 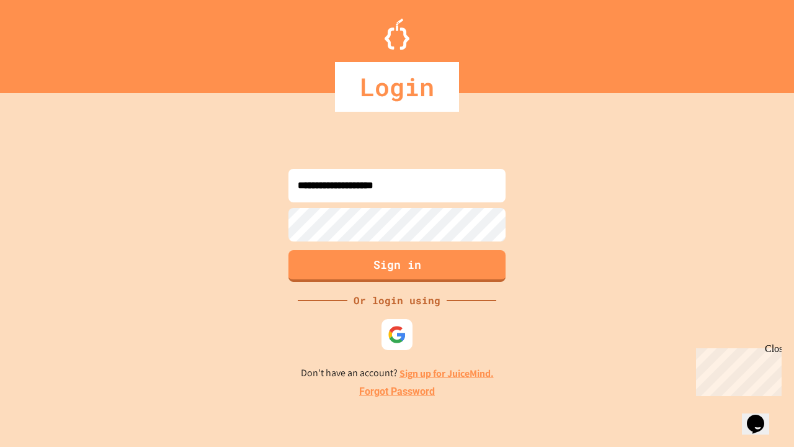 I want to click on div: Or login using, so click(x=397, y=300).